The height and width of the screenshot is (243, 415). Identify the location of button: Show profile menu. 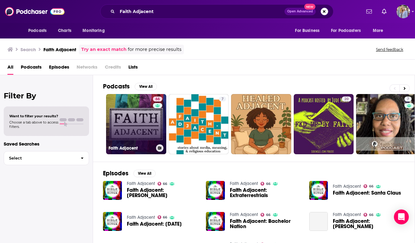
(403, 11).